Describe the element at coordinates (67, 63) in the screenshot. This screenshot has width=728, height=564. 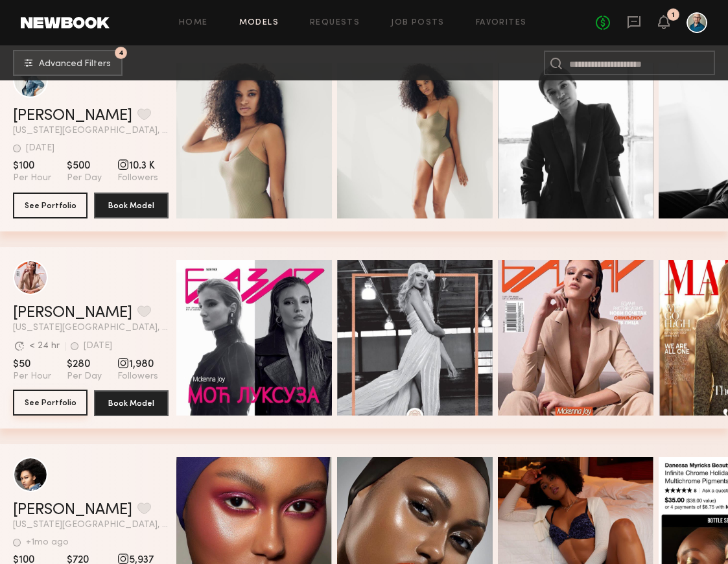
I see `button: 4Advanced Filters` at that location.